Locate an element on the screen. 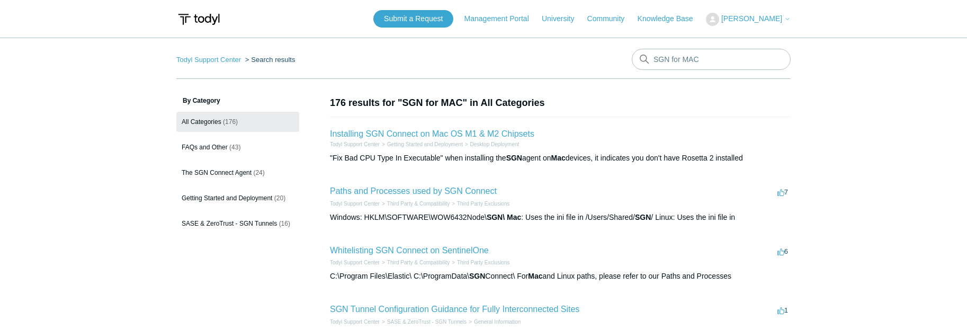 The image size is (967, 329). span: Getting Started and Deployment is located at coordinates (227, 198).